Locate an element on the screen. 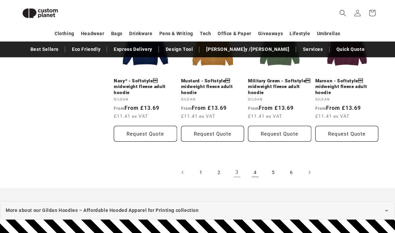 The image size is (395, 233). a: Navy* - Softstyle midweight fleece adult hoodie is located at coordinates (145, 87).